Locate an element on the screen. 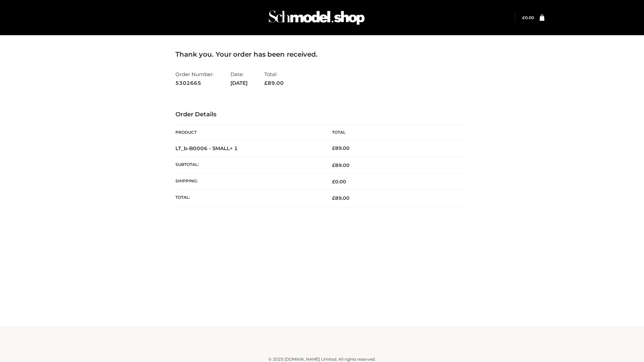  th: Total: is located at coordinates (249, 199).